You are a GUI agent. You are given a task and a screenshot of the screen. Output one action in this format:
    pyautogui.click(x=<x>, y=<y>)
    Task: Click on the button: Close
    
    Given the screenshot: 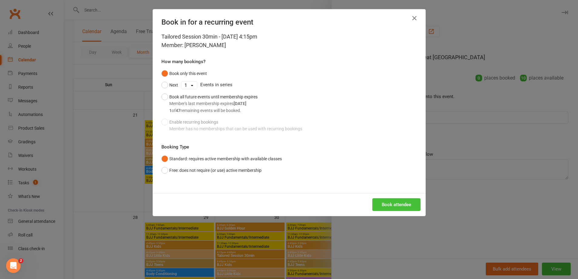 What is the action you would take?
    pyautogui.click(x=414, y=18)
    